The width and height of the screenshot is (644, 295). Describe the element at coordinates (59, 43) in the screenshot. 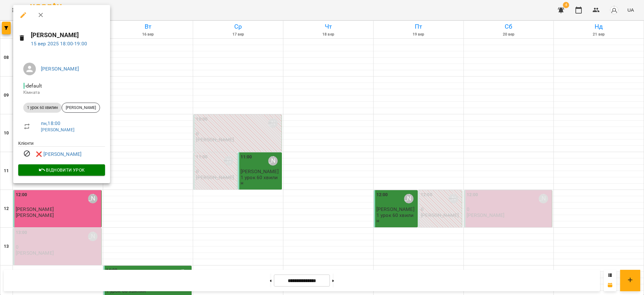

I see `a: 15 вер 2025 18:00-19:00` at that location.